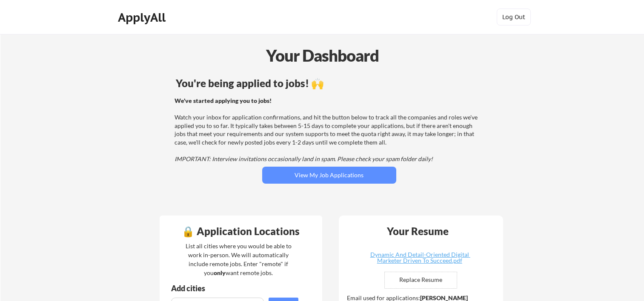  I want to click on div: List all cities where you would be able to work in-person. We will automatically include remote j..., so click(238, 259).